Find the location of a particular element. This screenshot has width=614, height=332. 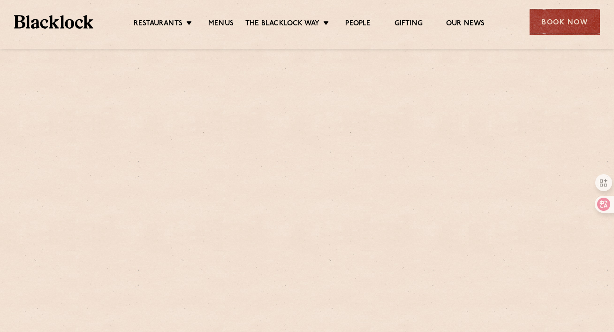

div: Book Now is located at coordinates (565, 22).